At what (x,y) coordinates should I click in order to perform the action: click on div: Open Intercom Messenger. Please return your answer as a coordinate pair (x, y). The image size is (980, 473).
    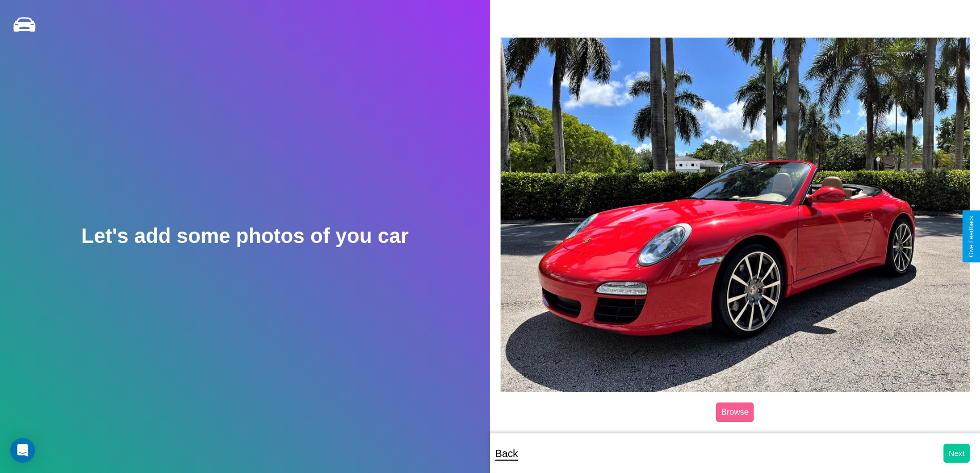
    Looking at the image, I should click on (23, 450).